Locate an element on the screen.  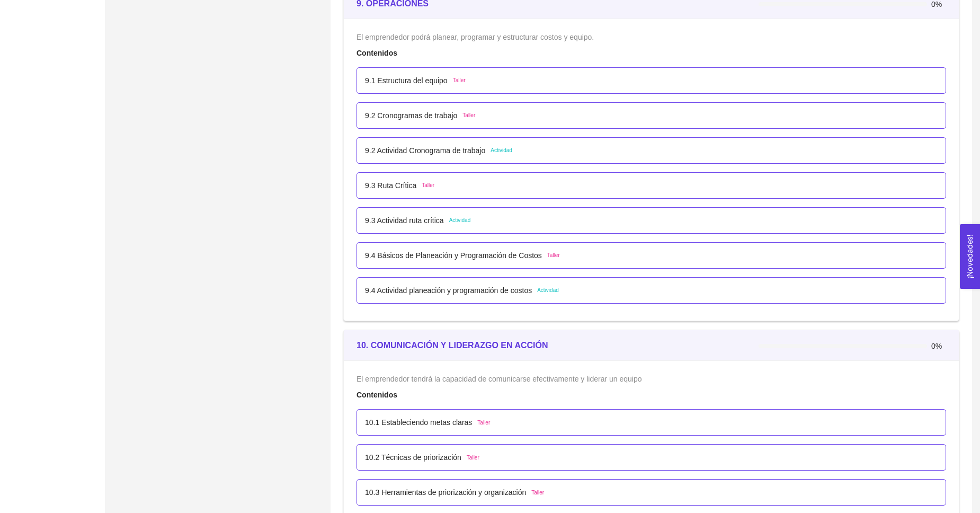
p: 9.2 Cronogramas de trabajo is located at coordinates (411, 115).